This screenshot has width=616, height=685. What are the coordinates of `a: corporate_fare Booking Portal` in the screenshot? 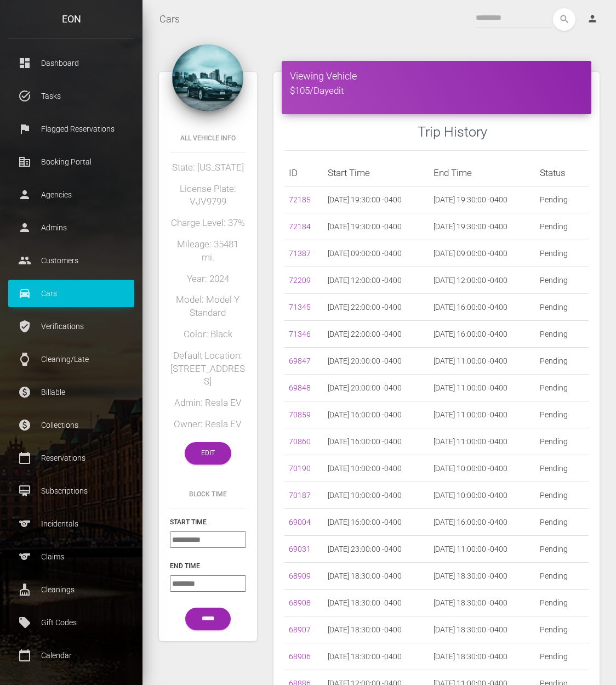 It's located at (71, 162).